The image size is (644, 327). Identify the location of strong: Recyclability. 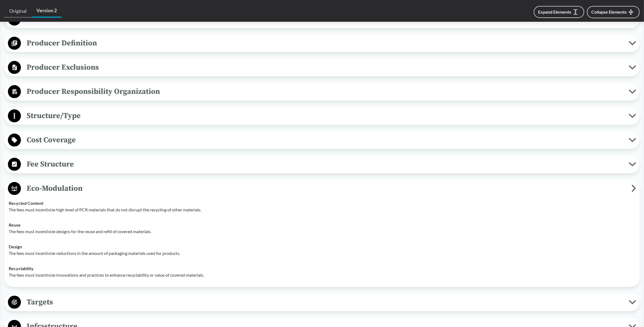
(21, 268).